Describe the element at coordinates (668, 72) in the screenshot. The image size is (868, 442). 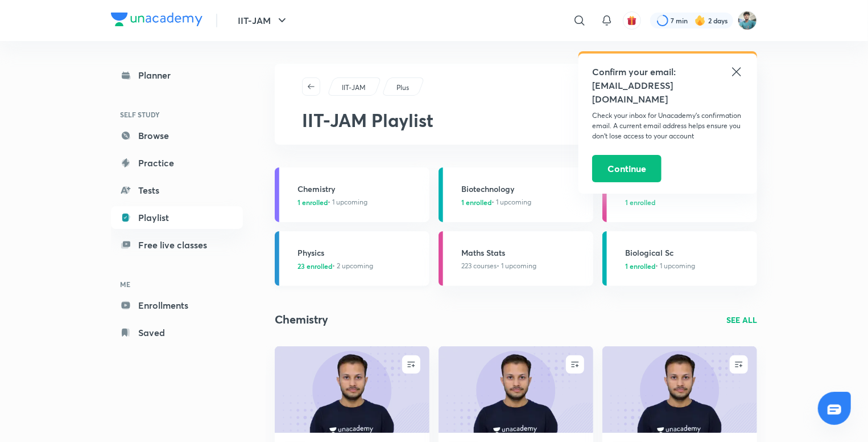
I see `h5: Confirm your email:` at that location.